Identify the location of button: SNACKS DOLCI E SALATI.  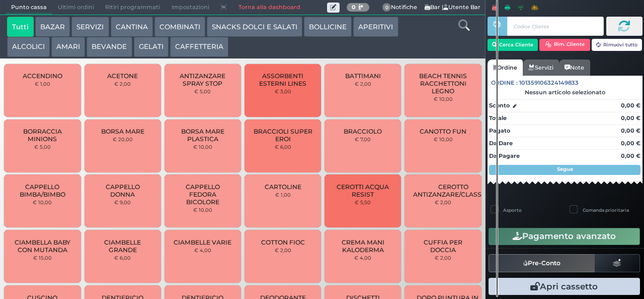
(255, 27).